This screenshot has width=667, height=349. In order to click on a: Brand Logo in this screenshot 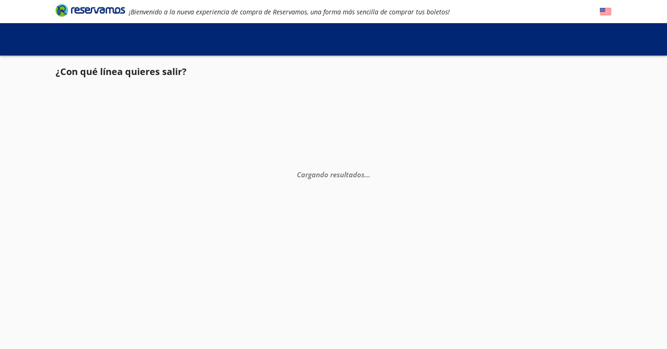, I will do `click(90, 12)`.